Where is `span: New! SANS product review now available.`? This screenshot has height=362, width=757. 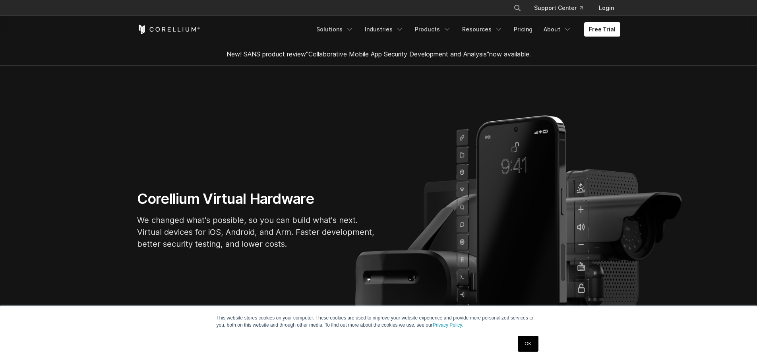 span: New! SANS product review now available. is located at coordinates (379, 54).